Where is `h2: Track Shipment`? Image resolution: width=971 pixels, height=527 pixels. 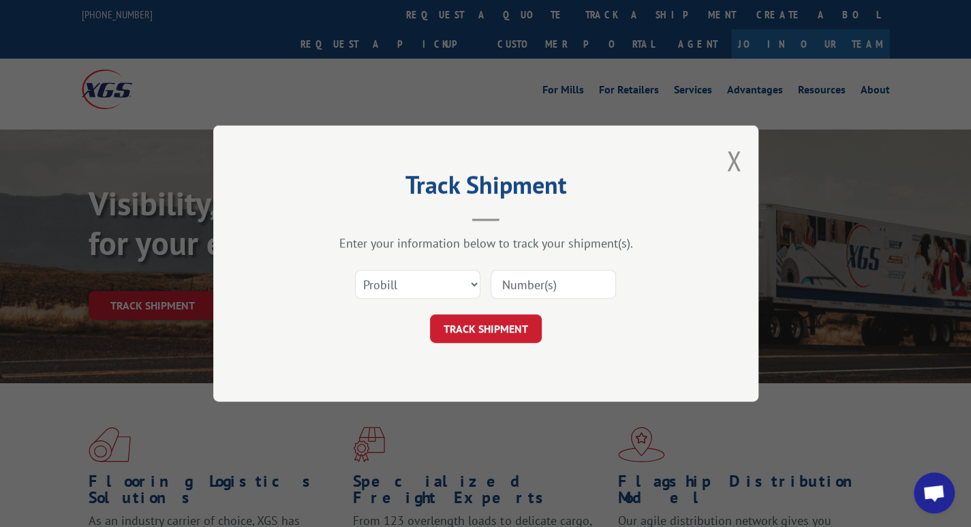
h2: Track Shipment is located at coordinates (486, 188).